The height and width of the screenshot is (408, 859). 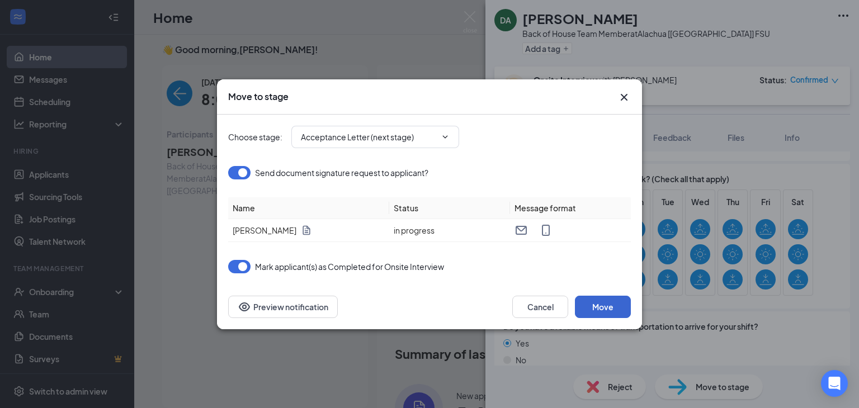 I want to click on svg: ChevronDown, so click(x=445, y=137).